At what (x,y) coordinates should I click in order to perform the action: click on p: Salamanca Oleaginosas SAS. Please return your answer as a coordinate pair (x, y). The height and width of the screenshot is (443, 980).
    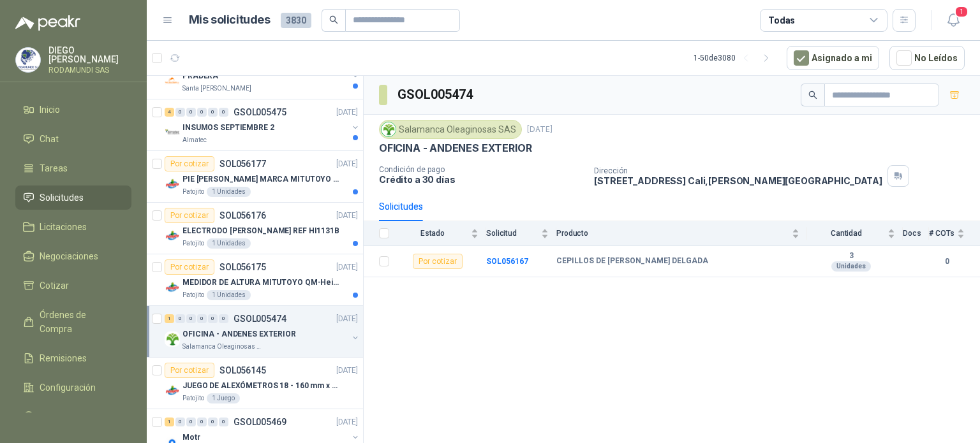
    Looking at the image, I should click on (223, 347).